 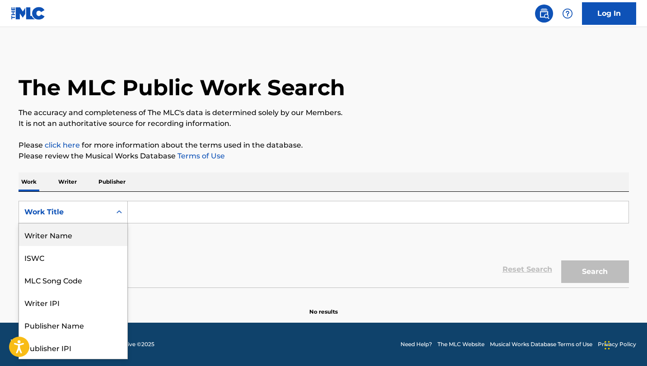 What do you see at coordinates (324, 124) in the screenshot?
I see `p: It is not an authoritative source for recording information.` at bounding box center [324, 124].